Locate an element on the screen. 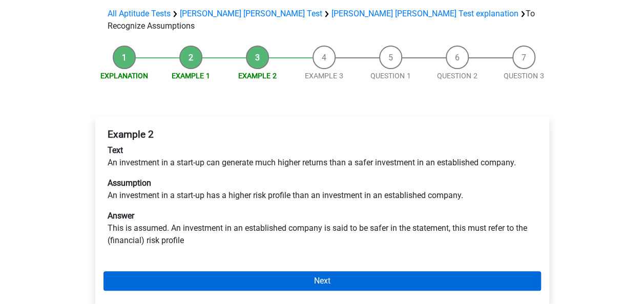 Image resolution: width=644 pixels, height=304 pixels. b: Text is located at coordinates (115, 150).